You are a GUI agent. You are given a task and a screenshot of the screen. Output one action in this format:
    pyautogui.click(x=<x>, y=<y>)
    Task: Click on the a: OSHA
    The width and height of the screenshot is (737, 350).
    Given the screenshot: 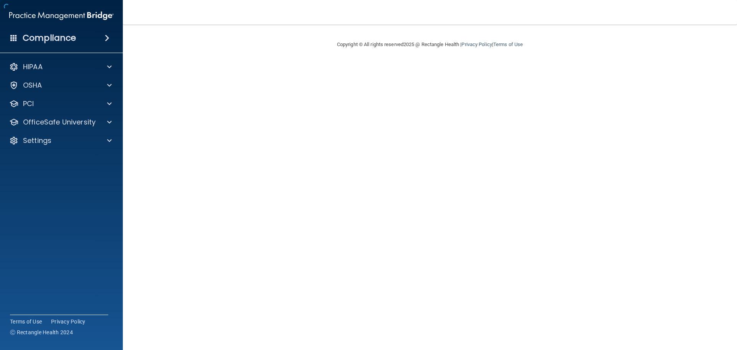 What is the action you would take?
    pyautogui.click(x=60, y=85)
    